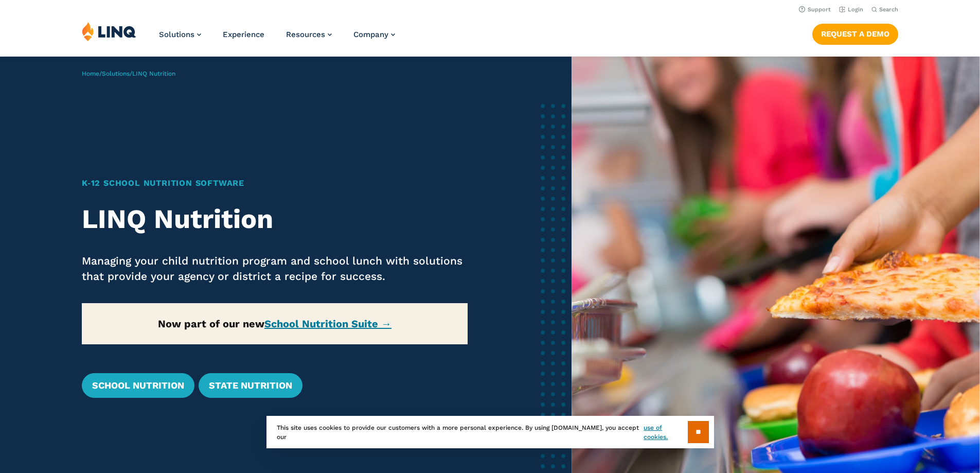  What do you see at coordinates (275, 184) in the screenshot?
I see `h1: K‑12 School Nutrition Software` at bounding box center [275, 184].